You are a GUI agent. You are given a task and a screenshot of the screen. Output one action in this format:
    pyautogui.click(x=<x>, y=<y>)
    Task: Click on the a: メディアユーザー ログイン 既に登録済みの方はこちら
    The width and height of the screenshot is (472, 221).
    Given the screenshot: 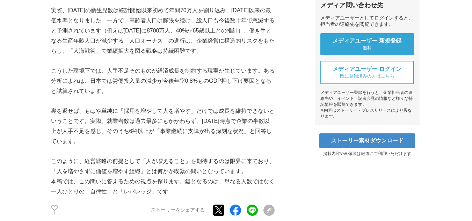 What is the action you would take?
    pyautogui.click(x=367, y=72)
    